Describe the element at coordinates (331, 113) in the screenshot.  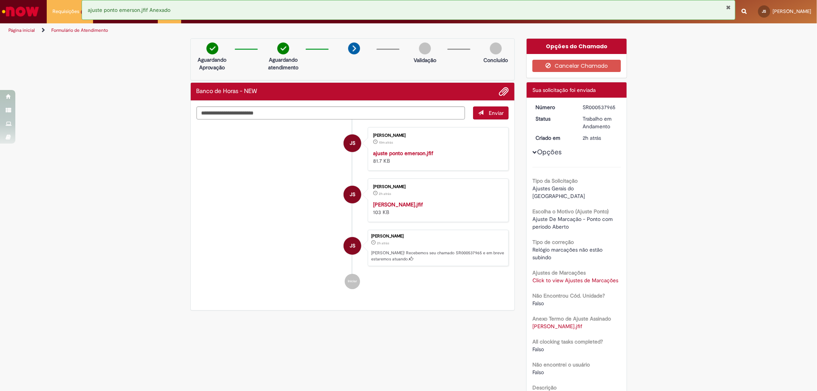
I see `textarea: Digite sua mensagem aqui...` at that location.